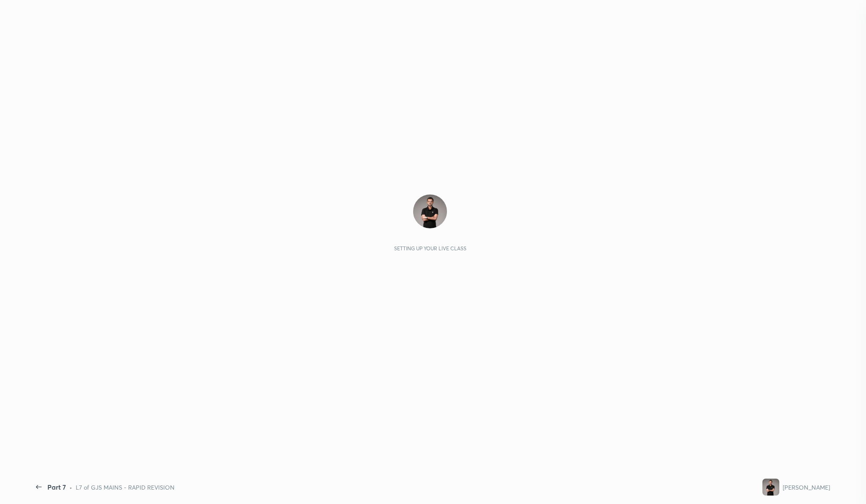  I want to click on div: Setting up your live class, so click(430, 248).